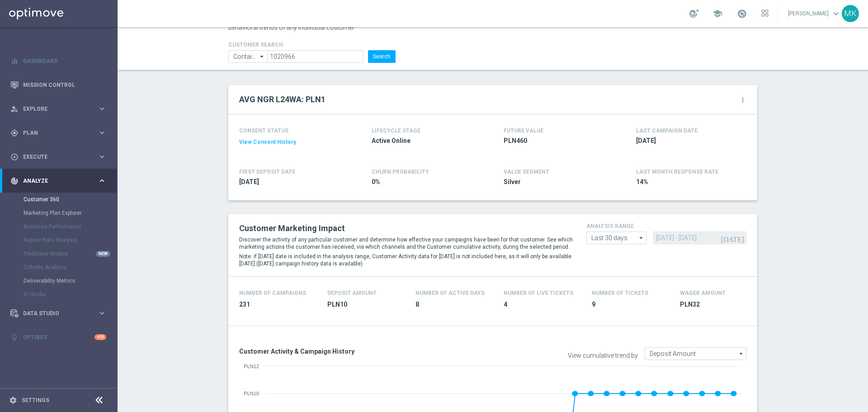  Describe the element at coordinates (100, 337) in the screenshot. I see `div: +10` at that location.